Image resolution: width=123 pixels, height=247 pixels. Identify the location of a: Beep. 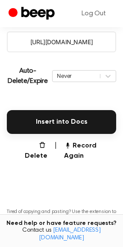
(32, 14).